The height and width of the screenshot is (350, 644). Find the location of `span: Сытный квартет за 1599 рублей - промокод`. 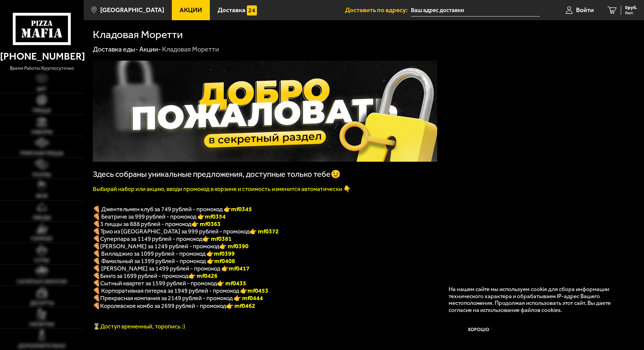

span: Сытный квартет за 1599 рублей - промокод is located at coordinates (158, 283).